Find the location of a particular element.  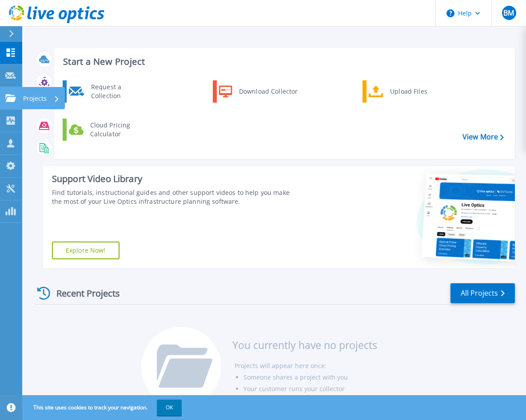

button: OK is located at coordinates (170, 408).